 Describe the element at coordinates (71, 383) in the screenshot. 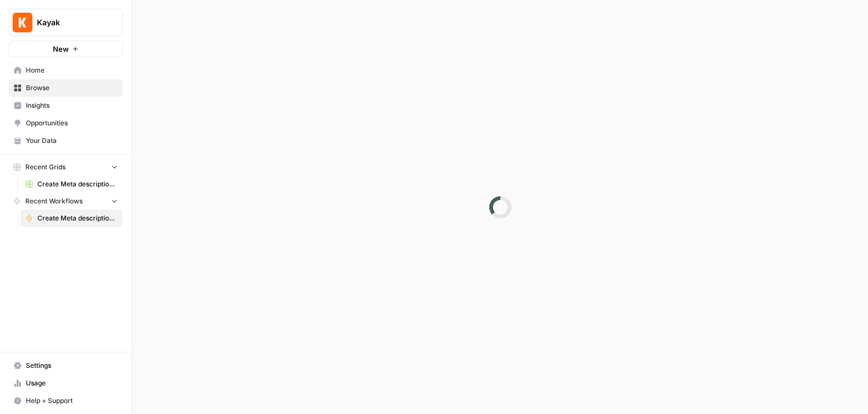

I see `span: Usage` at that location.